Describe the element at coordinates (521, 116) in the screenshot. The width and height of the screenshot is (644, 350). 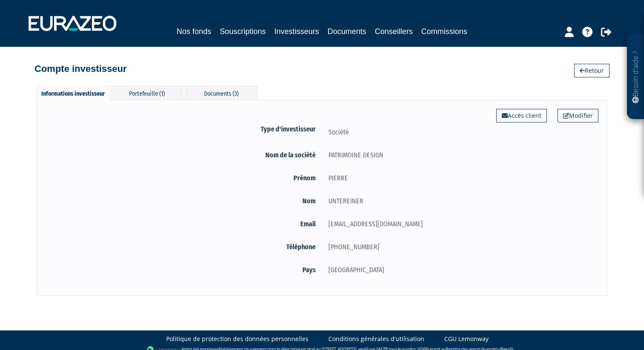
I see `a: Accès client` at that location.